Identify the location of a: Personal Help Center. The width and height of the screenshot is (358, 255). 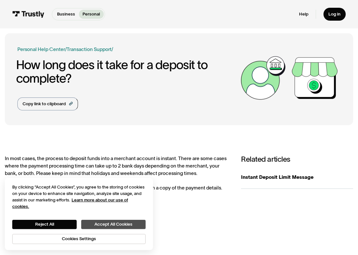
(41, 49).